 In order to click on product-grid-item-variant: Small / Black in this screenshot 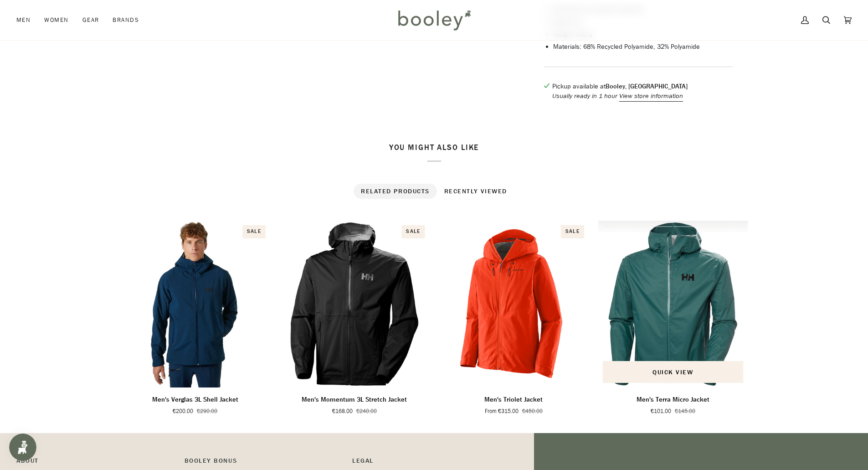, I will do `click(354, 304)`.